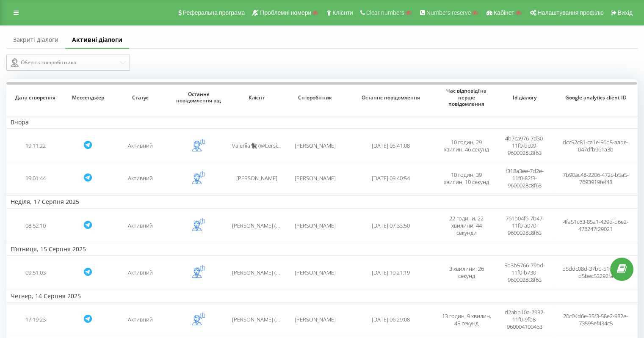  What do you see at coordinates (35, 319) in the screenshot?
I see `td: 17:19:23` at bounding box center [35, 319].